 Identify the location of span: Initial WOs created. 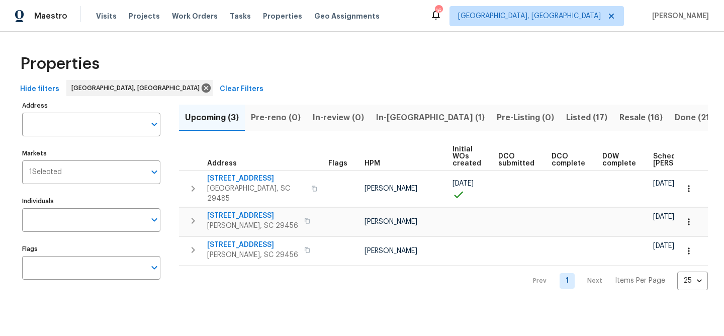
(466, 156).